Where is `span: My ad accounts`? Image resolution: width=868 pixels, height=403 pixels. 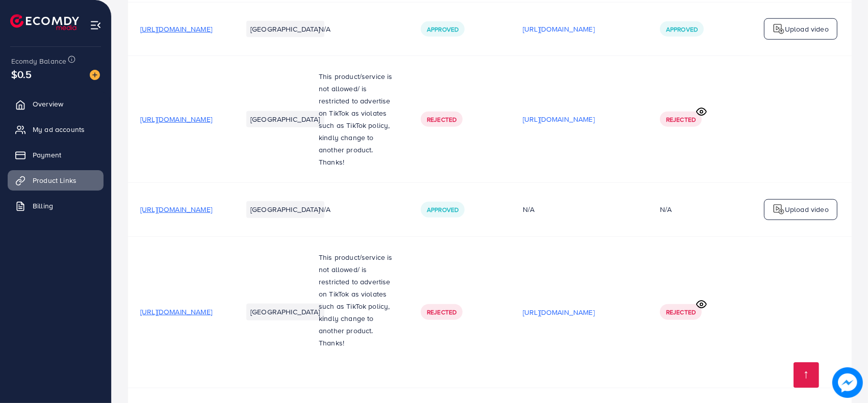 span: My ad accounts is located at coordinates (59, 129).